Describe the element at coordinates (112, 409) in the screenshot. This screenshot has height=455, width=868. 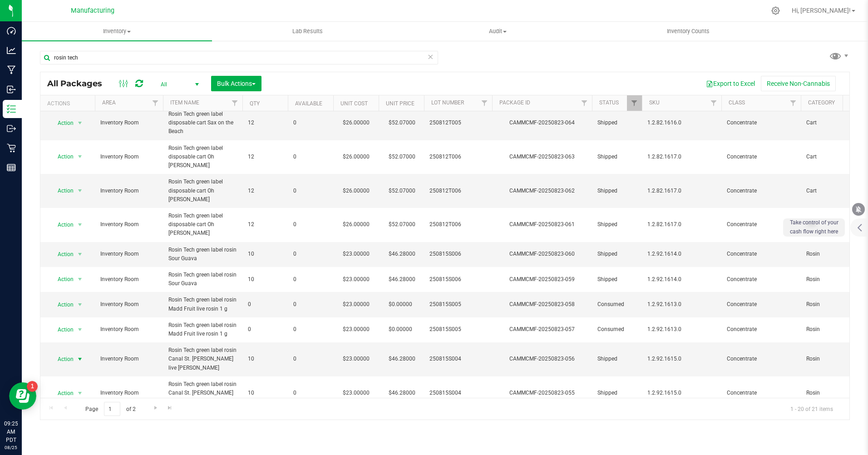
I see `input: 1` at that location.